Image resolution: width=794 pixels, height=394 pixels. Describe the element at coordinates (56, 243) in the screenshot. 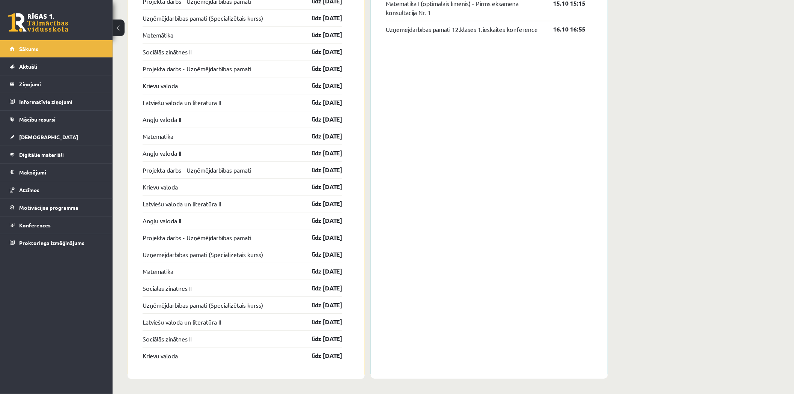

I see `a: Proktoringa izmēģinājums` at that location.